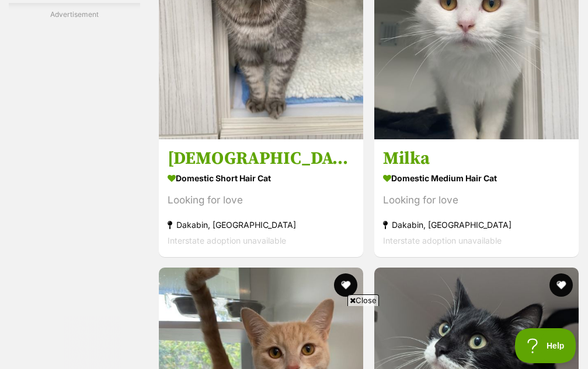 The image size is (588, 369). I want to click on h3: Milka, so click(476, 158).